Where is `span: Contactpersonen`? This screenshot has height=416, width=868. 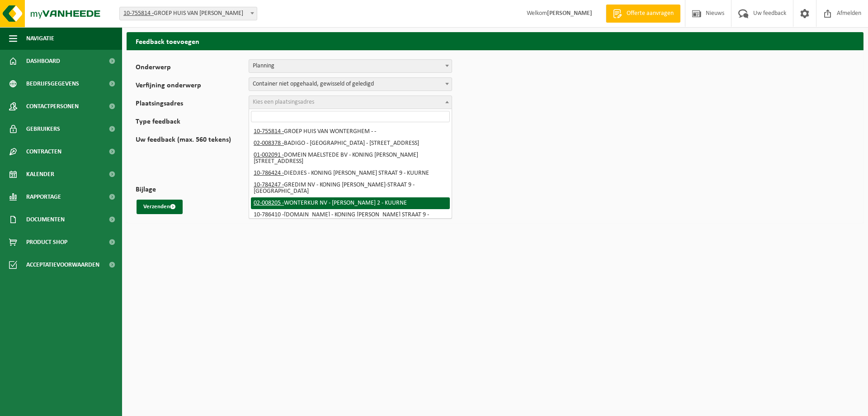 span: Contactpersonen is located at coordinates (53, 106).